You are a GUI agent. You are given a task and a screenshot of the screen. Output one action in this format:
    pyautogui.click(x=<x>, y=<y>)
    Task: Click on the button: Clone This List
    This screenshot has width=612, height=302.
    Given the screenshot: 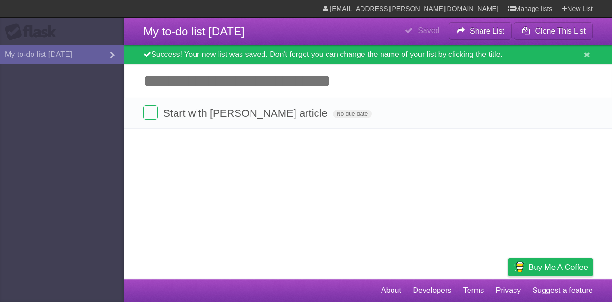 What is the action you would take?
    pyautogui.click(x=553, y=31)
    